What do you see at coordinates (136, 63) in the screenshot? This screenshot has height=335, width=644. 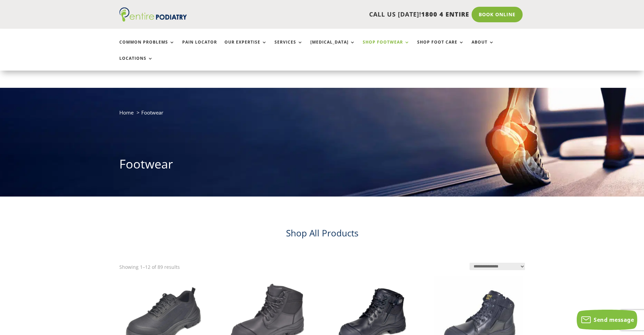 I see `a: Locations` at bounding box center [136, 63].